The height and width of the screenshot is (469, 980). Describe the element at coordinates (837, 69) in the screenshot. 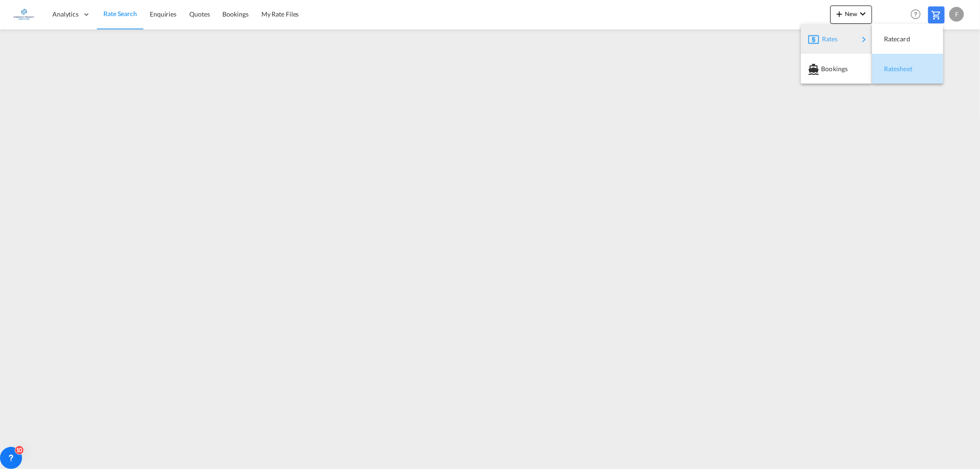

I see `div: Bookings` at that location.